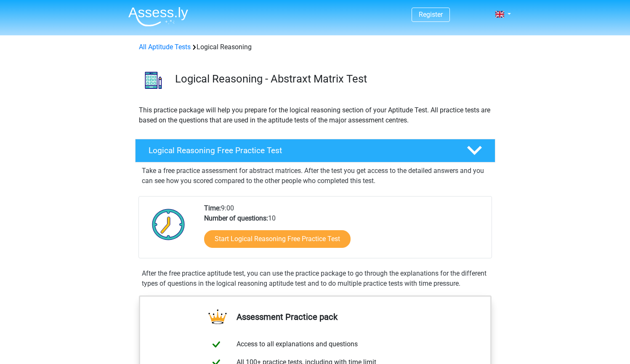 The height and width of the screenshot is (364, 630). I want to click on a: Start Logical Reasoning Free Practice Test, so click(277, 239).